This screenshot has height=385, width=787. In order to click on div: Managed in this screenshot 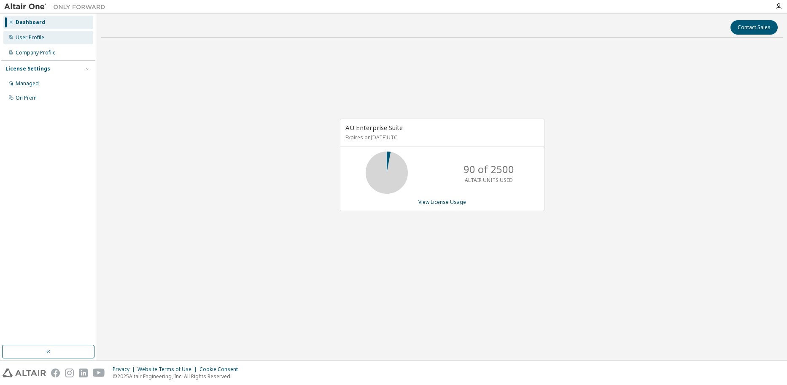, I will do `click(27, 84)`.